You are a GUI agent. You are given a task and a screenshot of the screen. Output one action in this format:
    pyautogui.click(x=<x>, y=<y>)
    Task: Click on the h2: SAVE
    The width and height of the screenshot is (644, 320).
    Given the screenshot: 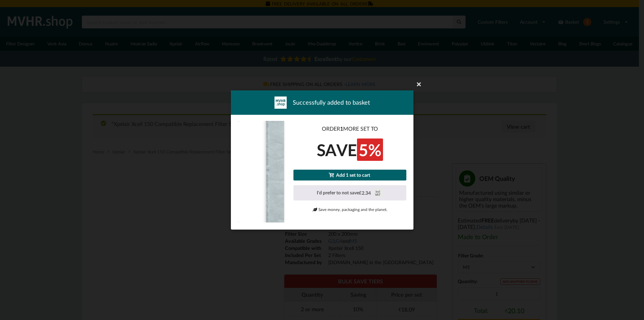 What is the action you would take?
    pyautogui.click(x=350, y=150)
    